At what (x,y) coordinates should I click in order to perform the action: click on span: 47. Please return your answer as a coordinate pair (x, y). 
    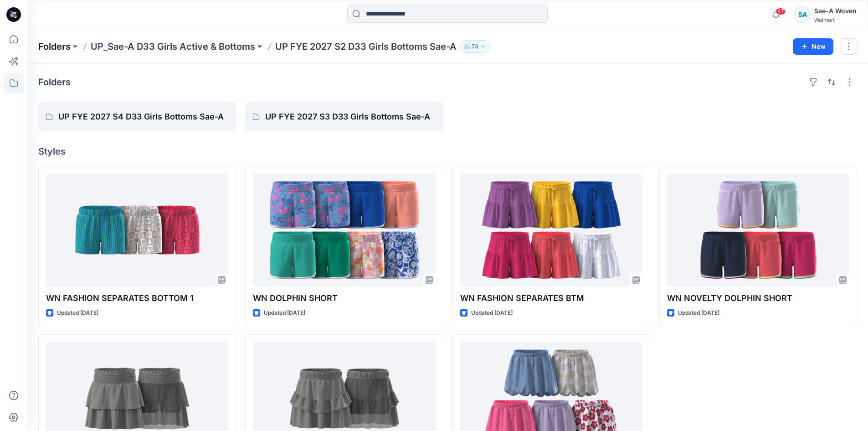
    Looking at the image, I should click on (780, 11).